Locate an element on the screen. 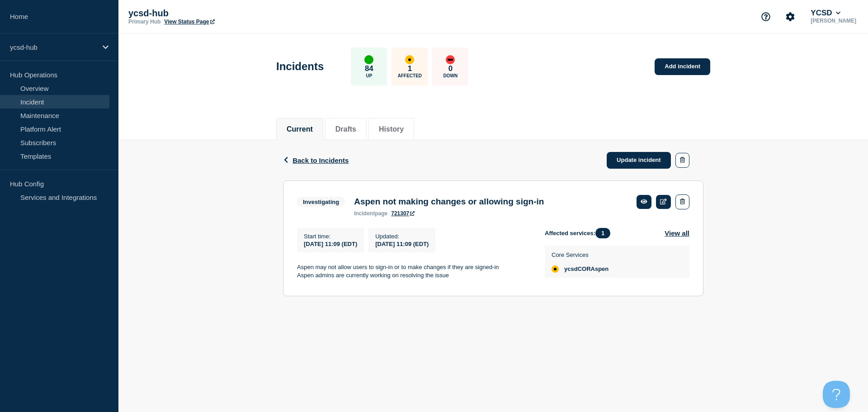 The height and width of the screenshot is (412, 868). span: Affected services: is located at coordinates (580, 233).